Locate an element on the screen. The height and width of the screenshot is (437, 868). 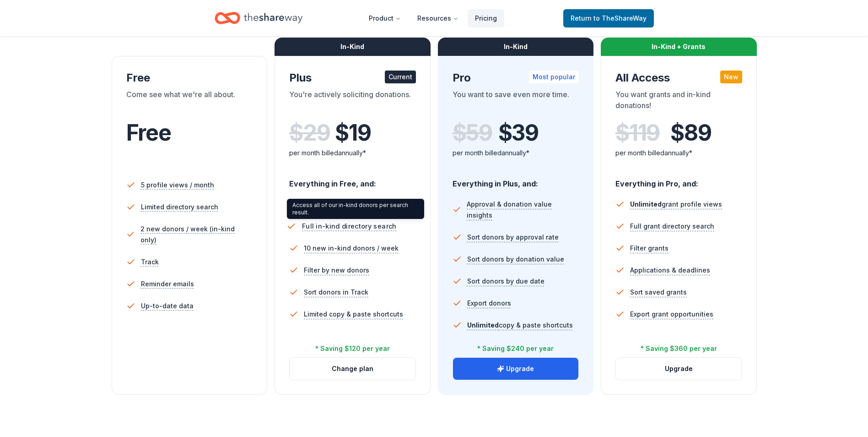
button: Change plan is located at coordinates (352, 369).